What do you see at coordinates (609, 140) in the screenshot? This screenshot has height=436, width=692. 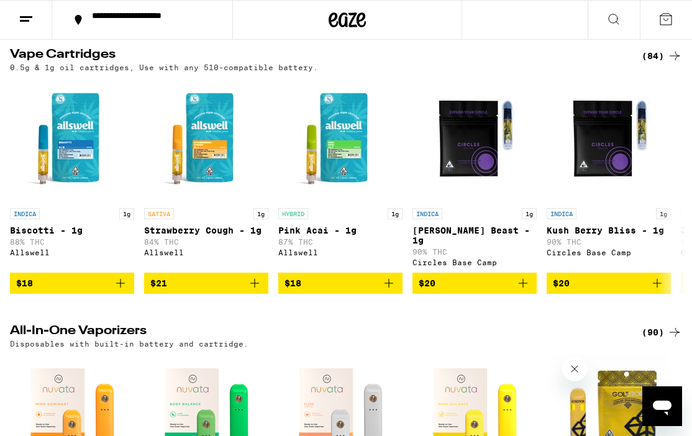 I see `img: Circles Base Camp - Kush Berry Bliss - 1g` at bounding box center [609, 140].